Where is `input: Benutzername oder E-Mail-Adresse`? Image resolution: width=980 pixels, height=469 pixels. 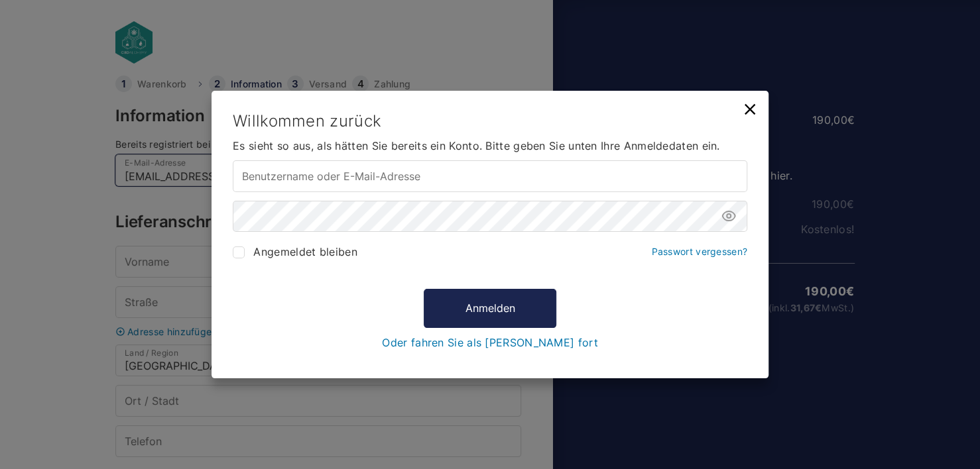
input: Benutzername oder E-Mail-Adresse is located at coordinates (490, 176).